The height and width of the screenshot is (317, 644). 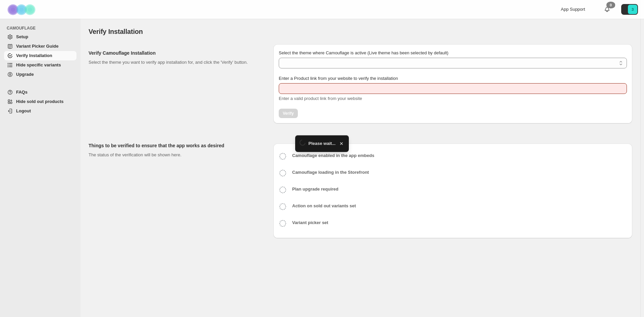 I want to click on span: Setup, so click(x=22, y=37).